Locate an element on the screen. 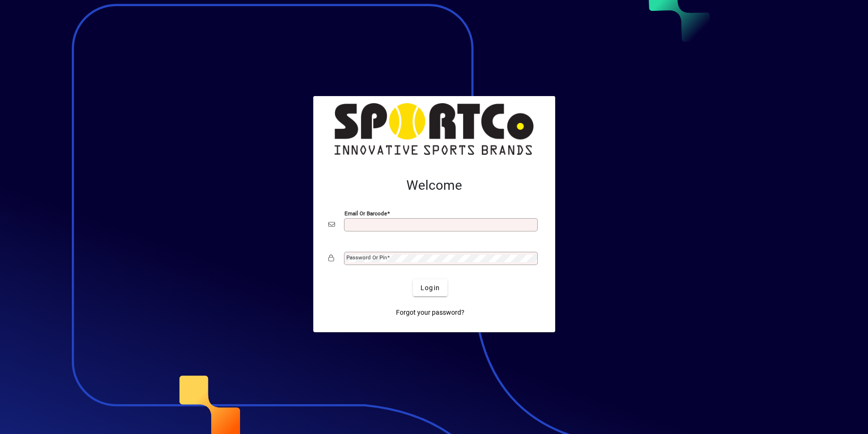 The image size is (868, 434). span: Forgot your password? is located at coordinates (430, 312).